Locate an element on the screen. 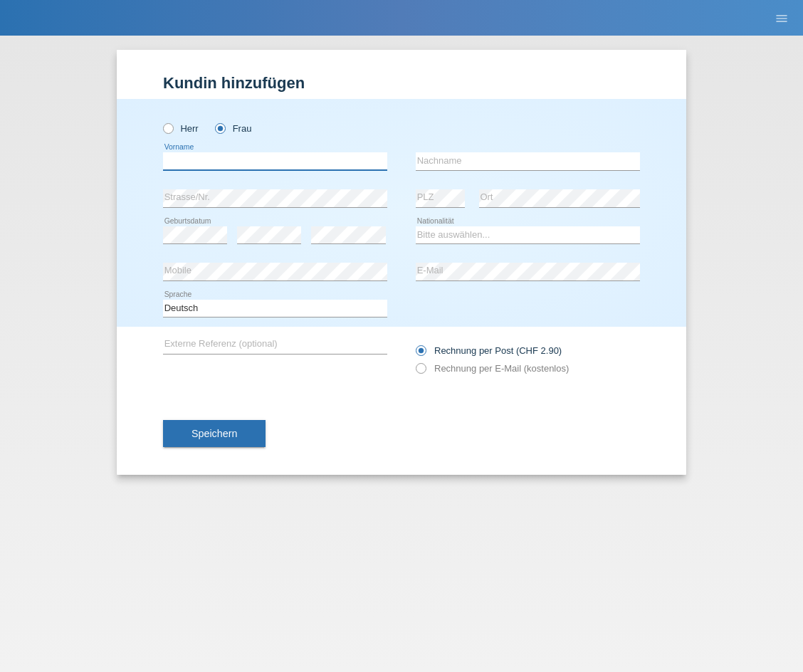  button: Speichern is located at coordinates (215, 433).